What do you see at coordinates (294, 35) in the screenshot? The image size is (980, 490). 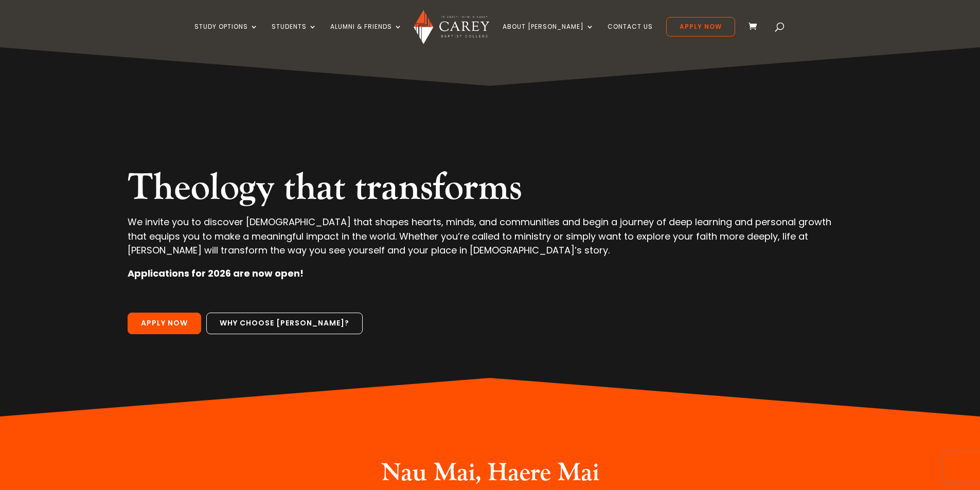 I see `a: Students` at bounding box center [294, 35].